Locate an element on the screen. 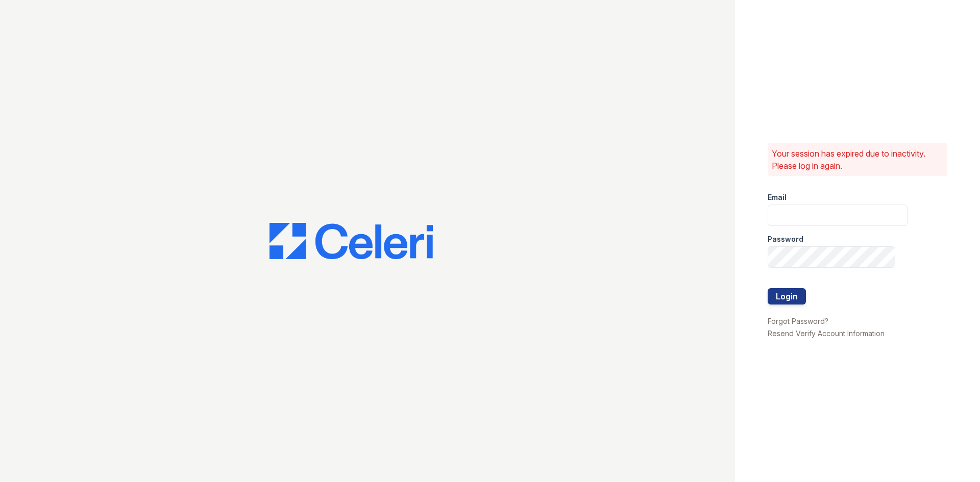 This screenshot has width=980, height=482. a: Forgot Password? is located at coordinates (797, 321).